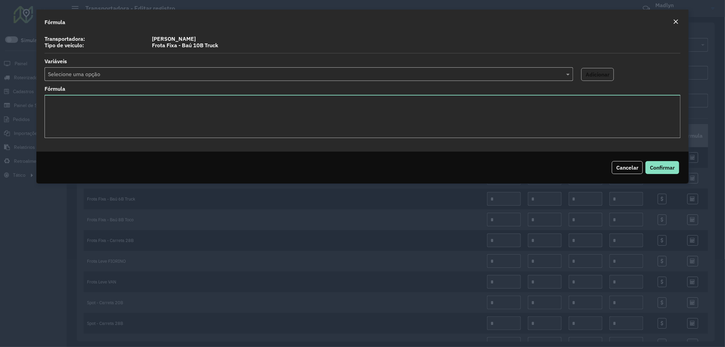 The image size is (725, 347). I want to click on button: Adicionar, so click(598, 74).